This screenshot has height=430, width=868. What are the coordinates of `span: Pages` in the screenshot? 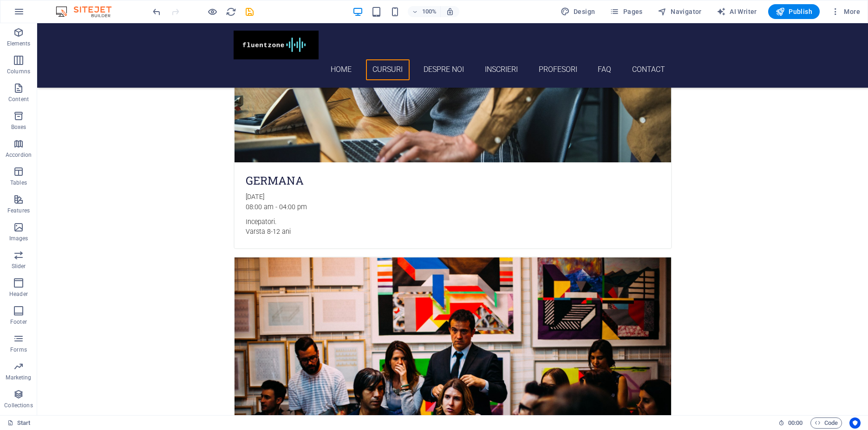 It's located at (626, 12).